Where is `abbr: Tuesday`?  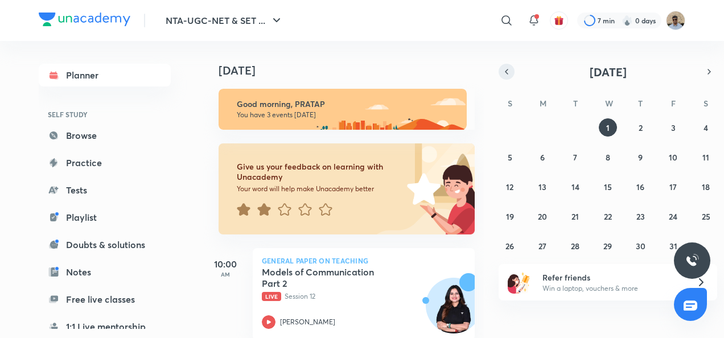
abbr: Tuesday is located at coordinates (575, 103).